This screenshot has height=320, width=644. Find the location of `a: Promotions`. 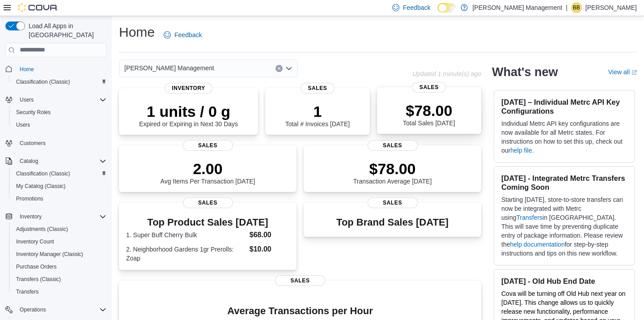

a: Promotions is located at coordinates (30, 199).